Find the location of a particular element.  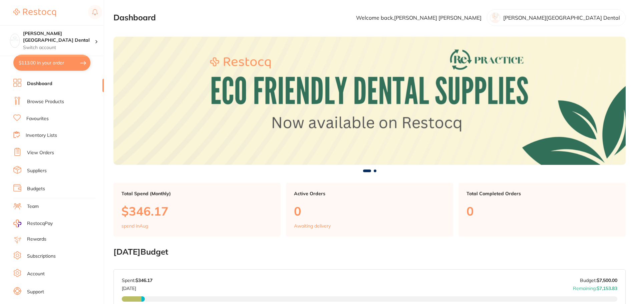

a: Subscriptions is located at coordinates (41, 256).